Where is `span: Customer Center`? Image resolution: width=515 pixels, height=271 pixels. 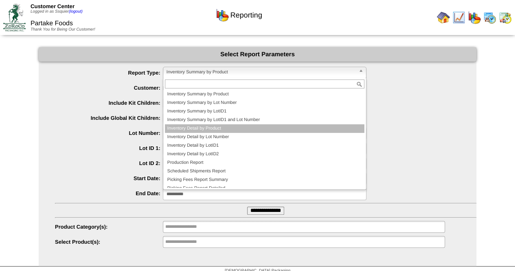 span: Customer Center is located at coordinates (53, 6).